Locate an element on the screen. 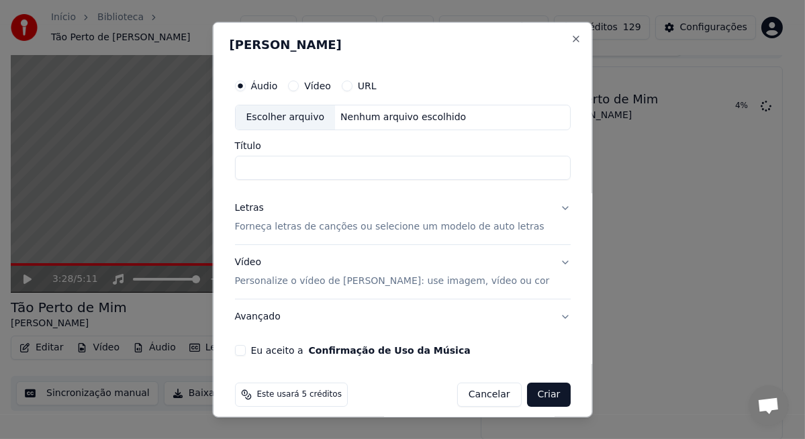 This screenshot has width=805, height=439. div: Letras is located at coordinates (248, 208).